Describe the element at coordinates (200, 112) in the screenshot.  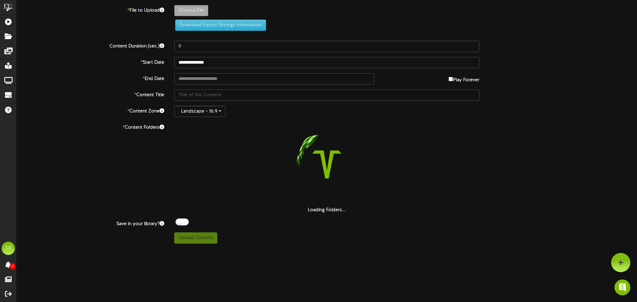
I see `button: Landscape - 16:9` at that location.